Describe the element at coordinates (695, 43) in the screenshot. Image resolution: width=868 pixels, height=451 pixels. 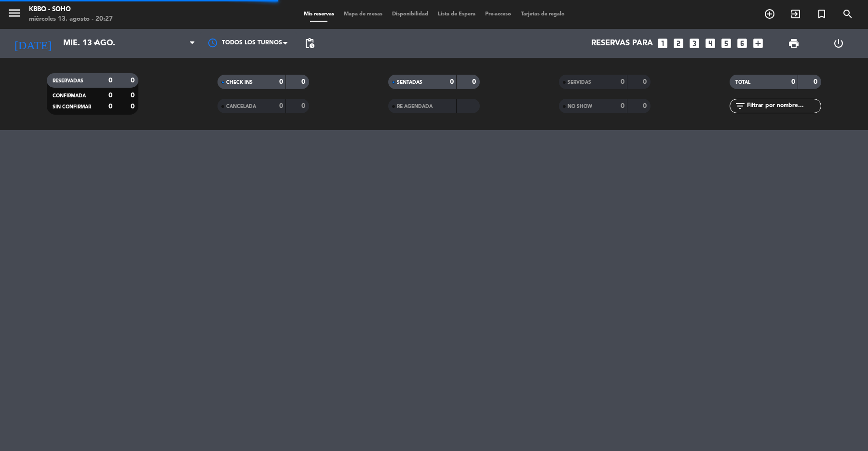
I see `i: looks_3` at that location.